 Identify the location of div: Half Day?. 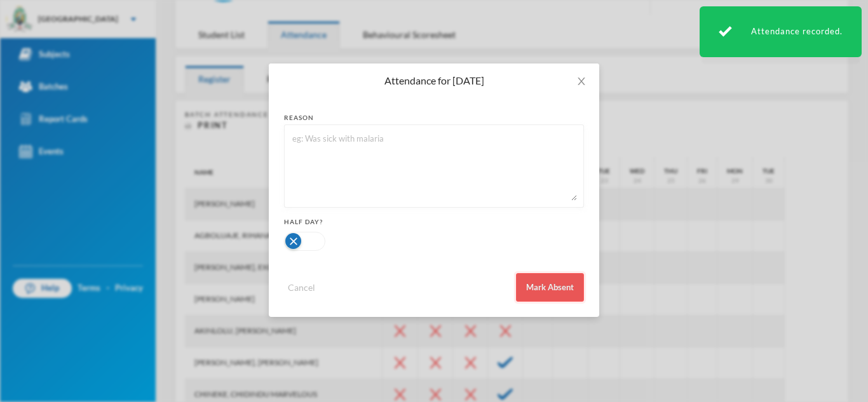
(434, 221).